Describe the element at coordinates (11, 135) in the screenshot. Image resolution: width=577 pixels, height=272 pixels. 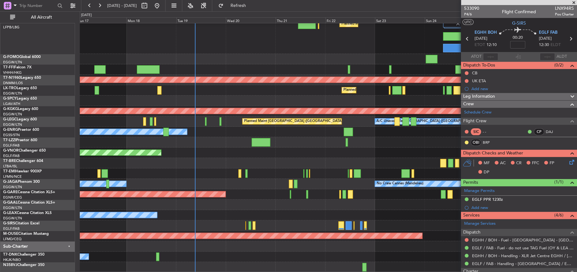
I see `a: EGSS/STN` at that location.